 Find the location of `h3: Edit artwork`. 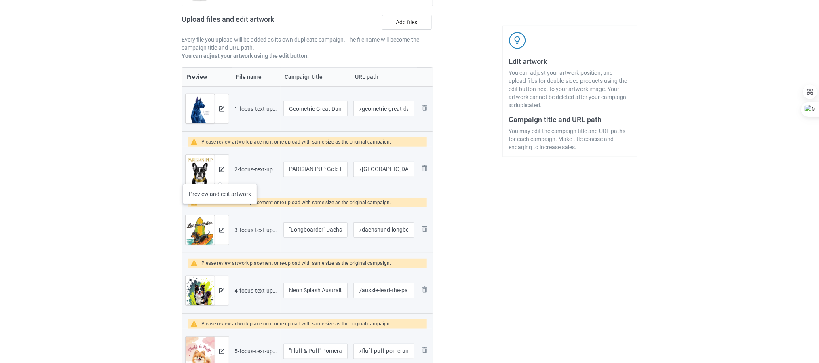

h3: Edit artwork is located at coordinates (570, 61).